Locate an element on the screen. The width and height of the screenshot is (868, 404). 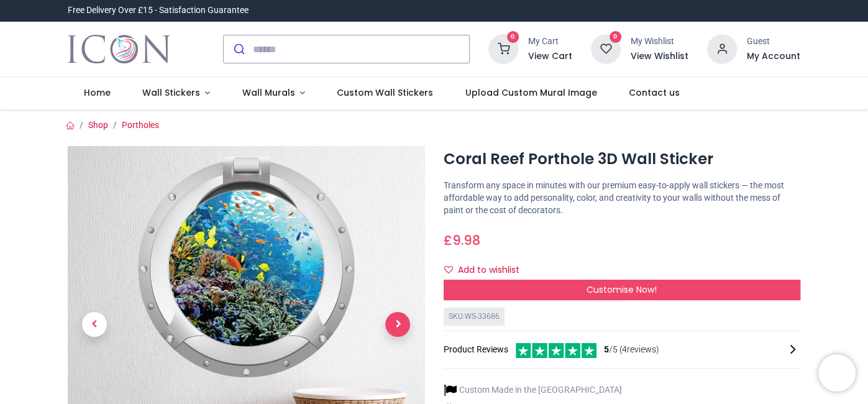
span: Next is located at coordinates (398, 325).